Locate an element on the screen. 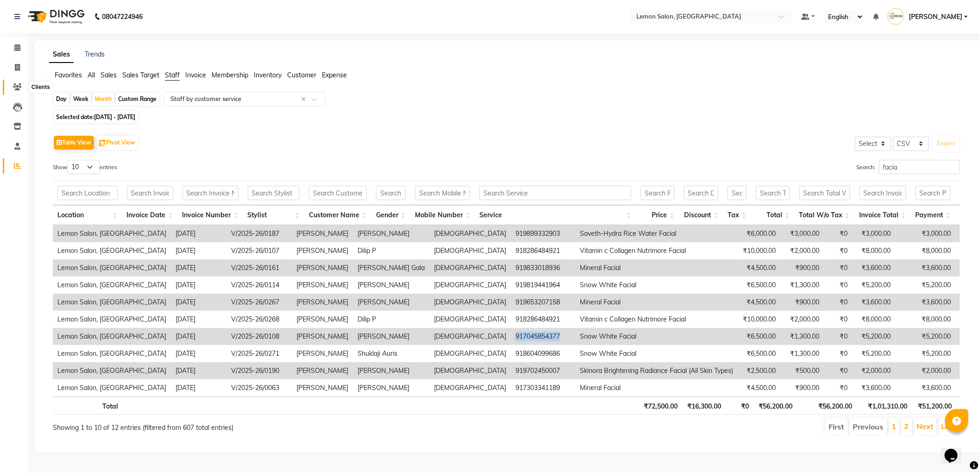 Image resolution: width=980 pixels, height=473 pixels. td: 919653207158 is located at coordinates (543, 302).